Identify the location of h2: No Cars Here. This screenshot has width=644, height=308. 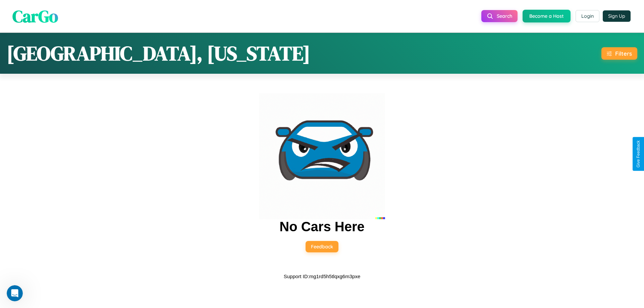
(322, 227).